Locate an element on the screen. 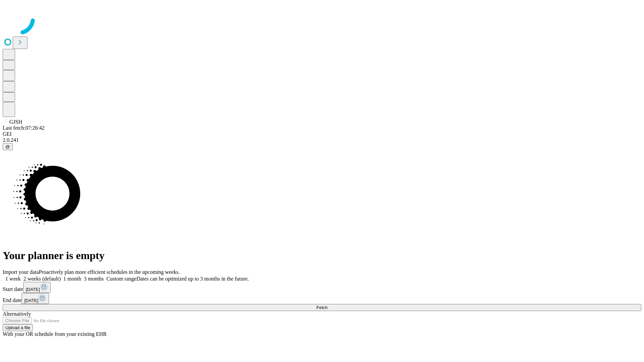  span: 1 week is located at coordinates (13, 278).